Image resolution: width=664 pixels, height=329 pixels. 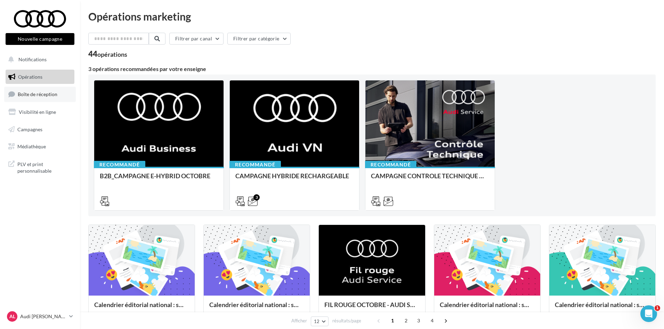 What do you see at coordinates (320, 321) in the screenshot?
I see `button: 12` at bounding box center [320, 321].